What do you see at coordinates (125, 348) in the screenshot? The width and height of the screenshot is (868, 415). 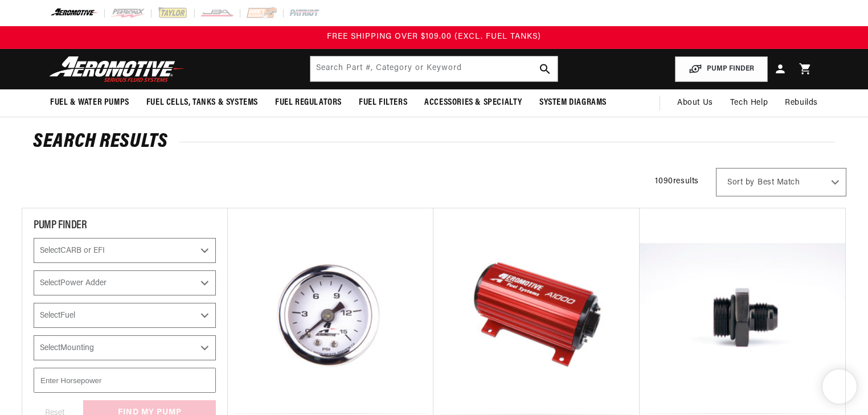 I see `select: Mounting` at bounding box center [125, 348].